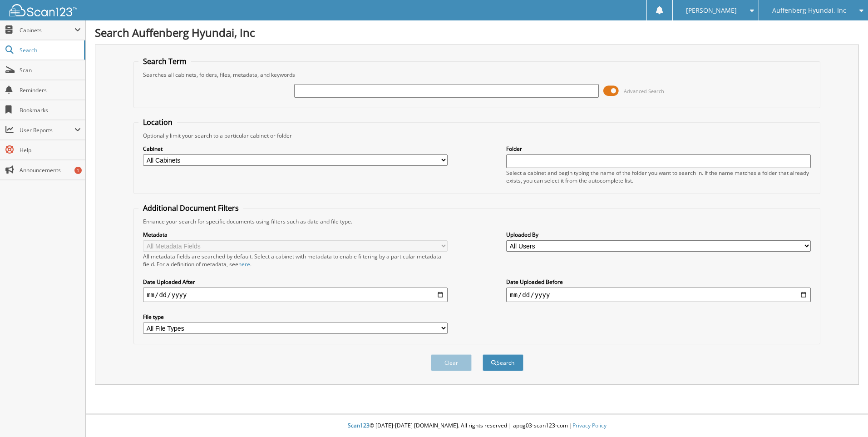  Describe the element at coordinates (477, 135) in the screenshot. I see `div: Optionally limit your search to a particular cabinet or folder` at that location.